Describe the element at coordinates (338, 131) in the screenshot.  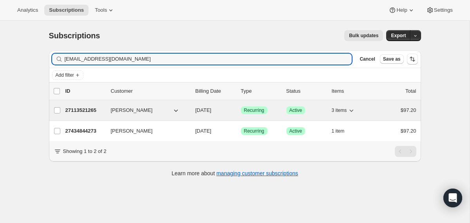
I see `span: 1 item` at that location.